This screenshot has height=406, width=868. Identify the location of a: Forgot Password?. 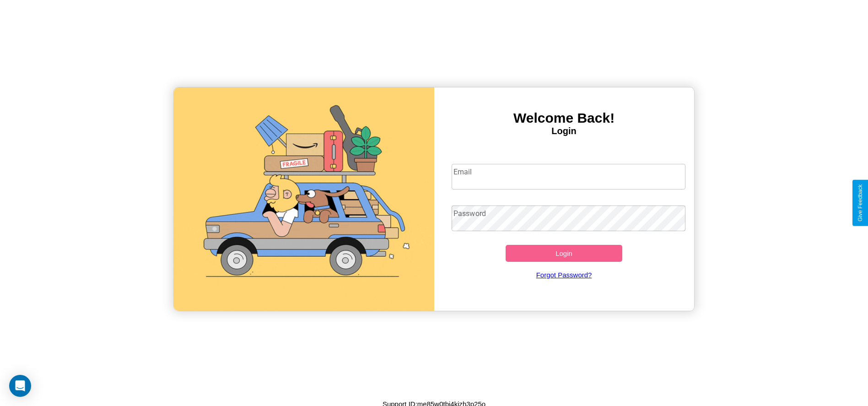
(564, 274).